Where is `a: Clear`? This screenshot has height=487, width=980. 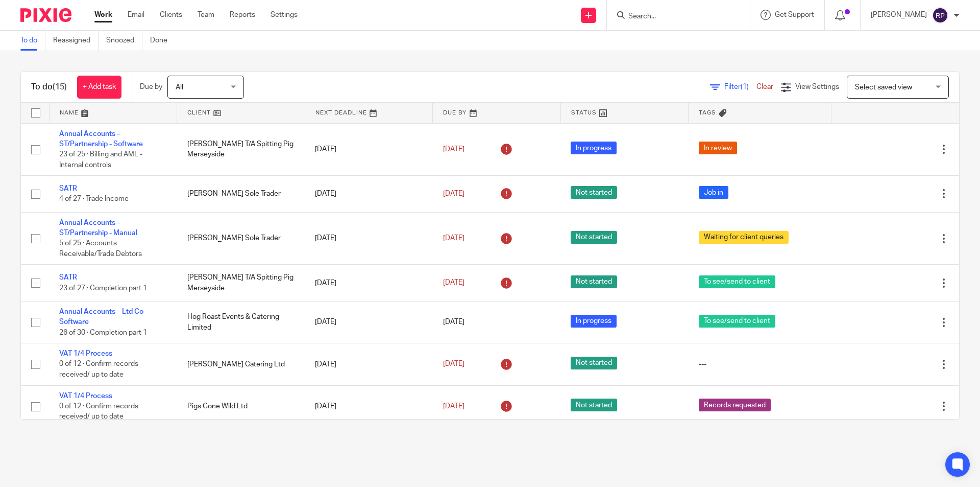
a: Clear is located at coordinates (765, 87).